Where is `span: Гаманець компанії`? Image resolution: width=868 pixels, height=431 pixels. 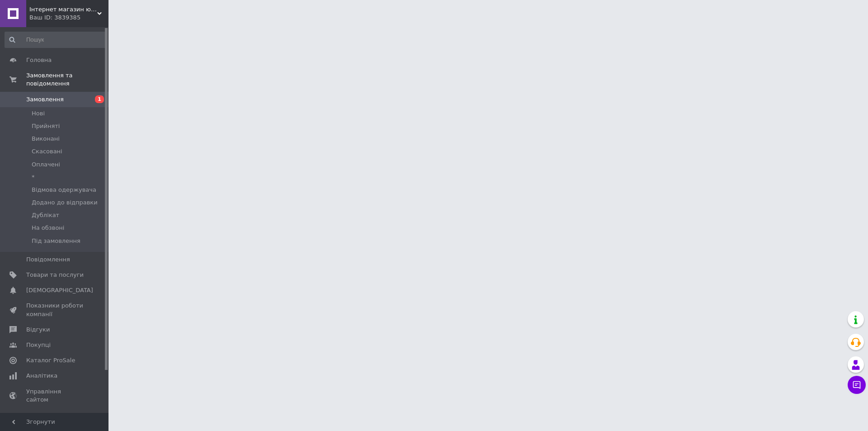 span: Гаманець компанії is located at coordinates (55, 420).